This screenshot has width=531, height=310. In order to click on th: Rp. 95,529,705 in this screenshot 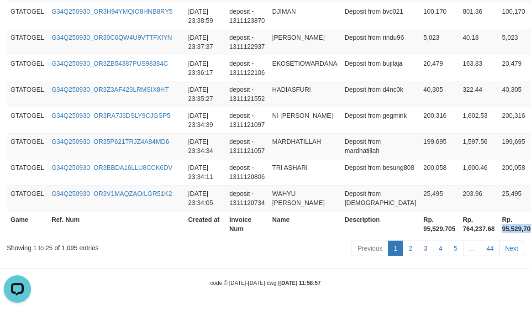, I will do `click(439, 224)`.